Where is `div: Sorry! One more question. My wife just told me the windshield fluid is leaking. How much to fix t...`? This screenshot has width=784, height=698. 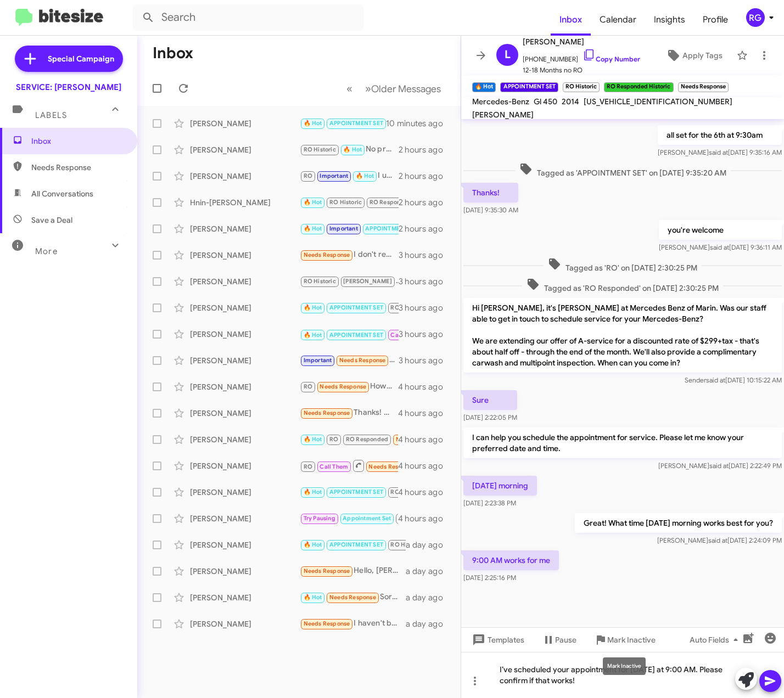
div: Sorry! One more question. My wife just told me the windshield fluid is leaking. How much to fix t... is located at coordinates (352, 597).